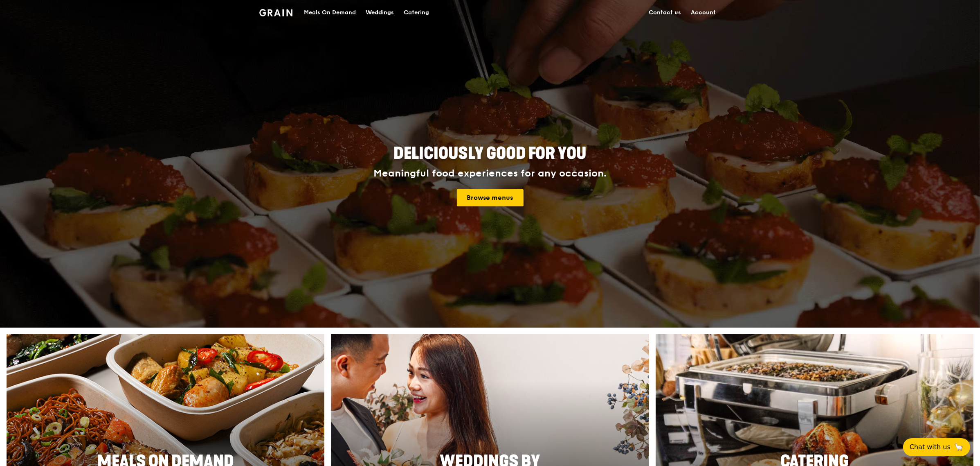 The width and height of the screenshot is (980, 466). Describe the element at coordinates (490, 174) in the screenshot. I see `div: Meaningful food experiences for any occasion.` at that location.